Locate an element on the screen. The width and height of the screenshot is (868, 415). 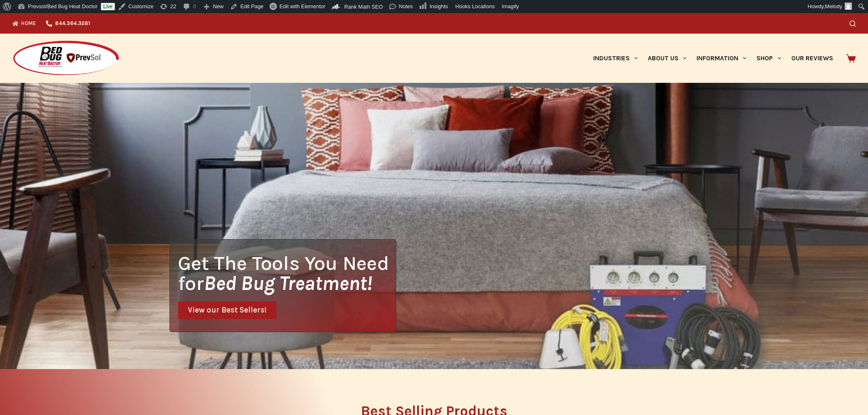
a: View our Best Sellers! is located at coordinates (227, 310).